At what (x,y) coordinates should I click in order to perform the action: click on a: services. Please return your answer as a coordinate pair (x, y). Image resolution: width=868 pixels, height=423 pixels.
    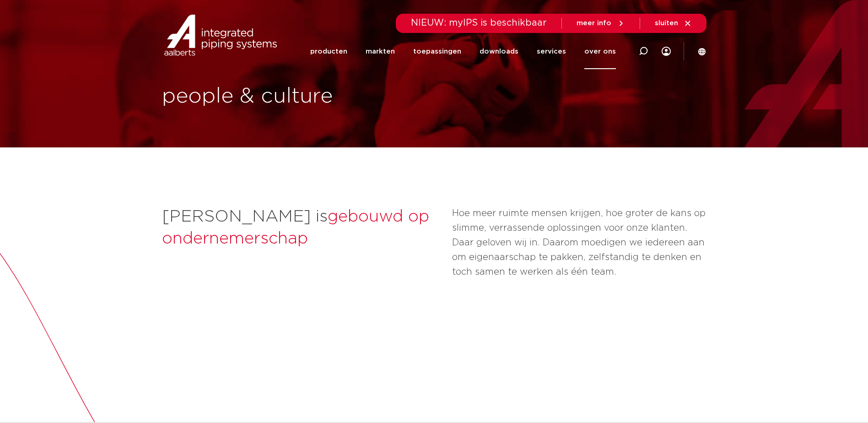
    Looking at the image, I should click on (552, 51).